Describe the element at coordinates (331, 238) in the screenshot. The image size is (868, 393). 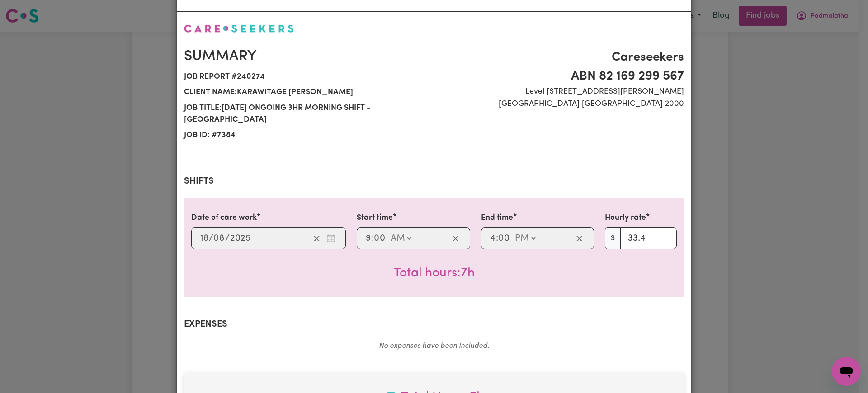
I see `button: Enter the date of care work` at that location.